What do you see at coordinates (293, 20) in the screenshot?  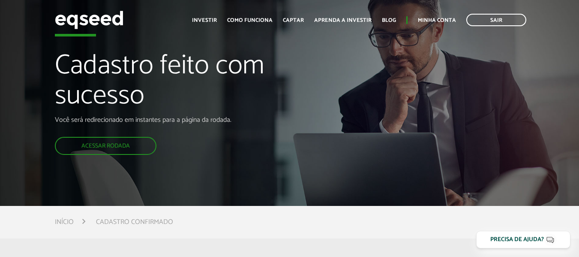 I see `a: Captar` at bounding box center [293, 20].